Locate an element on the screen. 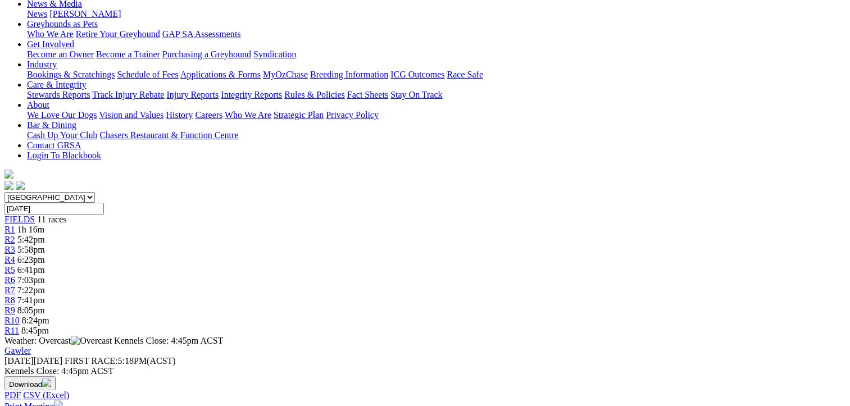 The width and height of the screenshot is (850, 406). a: R9 is located at coordinates (10, 310).